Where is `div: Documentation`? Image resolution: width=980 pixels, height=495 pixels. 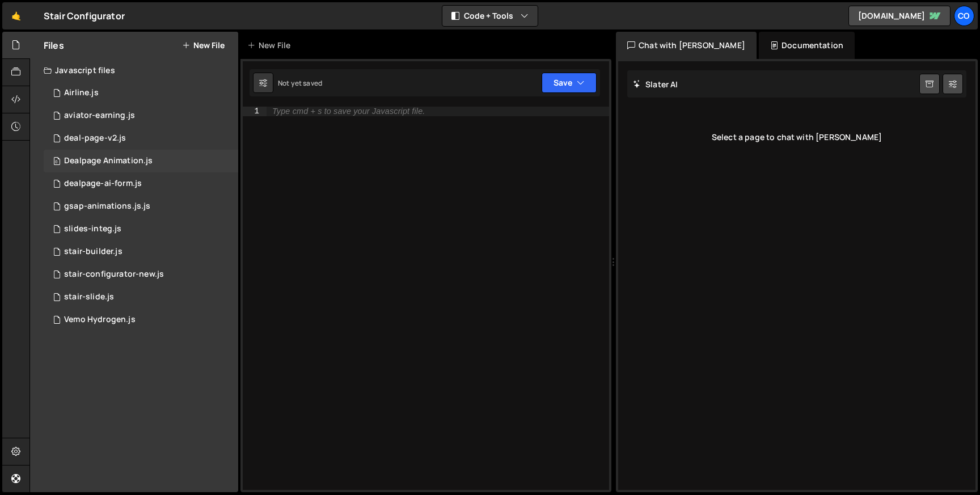 div: Documentation is located at coordinates (806, 46).